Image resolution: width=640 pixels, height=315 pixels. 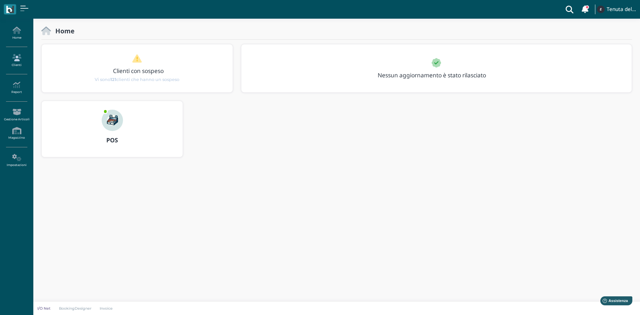 What do you see at coordinates (16, 33) in the screenshot?
I see `a: Home` at bounding box center [16, 33].